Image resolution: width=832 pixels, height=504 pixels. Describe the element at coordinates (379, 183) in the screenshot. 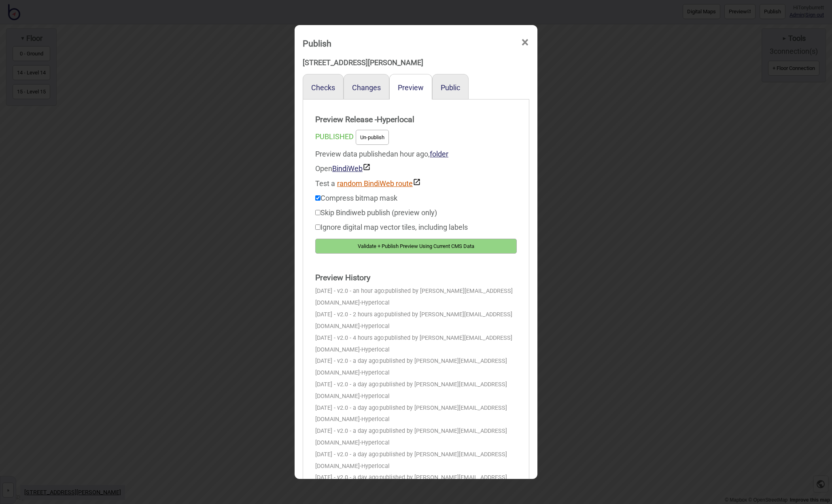

I see `button: random BindiWeb route` at that location.